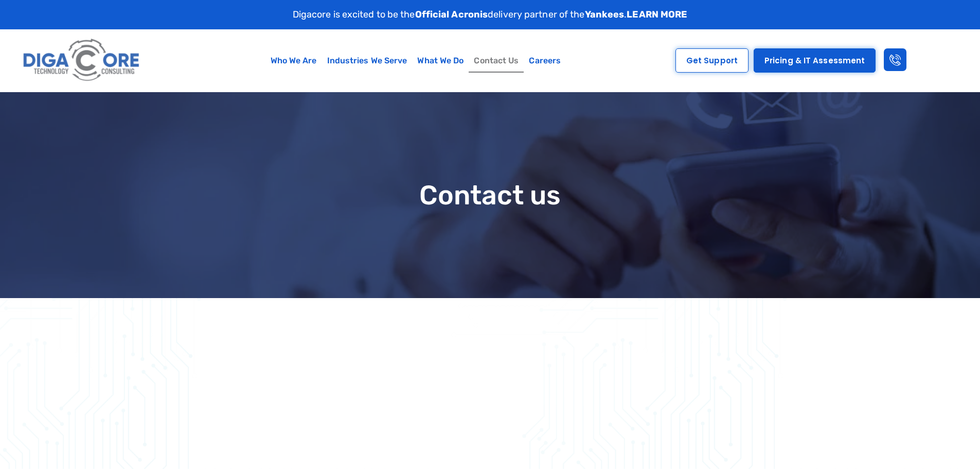 The width and height of the screenshot is (980, 469). What do you see at coordinates (496, 60) in the screenshot?
I see `a: Contact Us` at bounding box center [496, 60].